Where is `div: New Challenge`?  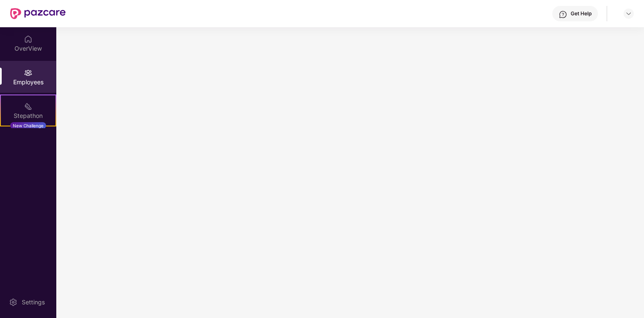
div: New Challenge is located at coordinates (28, 125).